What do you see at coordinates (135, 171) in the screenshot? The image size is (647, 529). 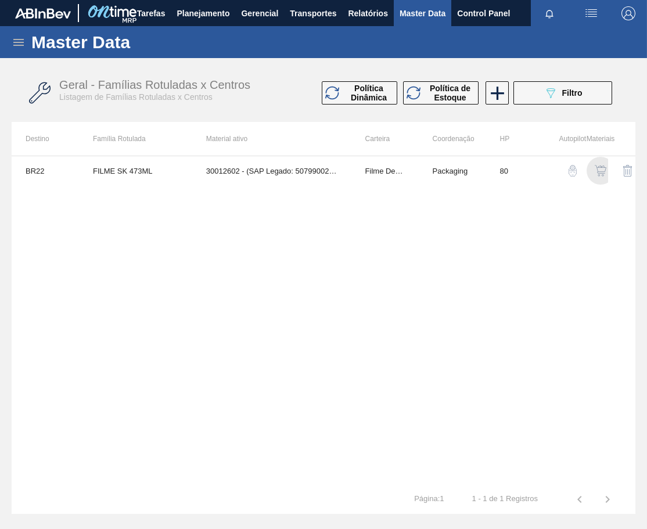 I see `td: FILME SK 473ML` at bounding box center [135, 171].